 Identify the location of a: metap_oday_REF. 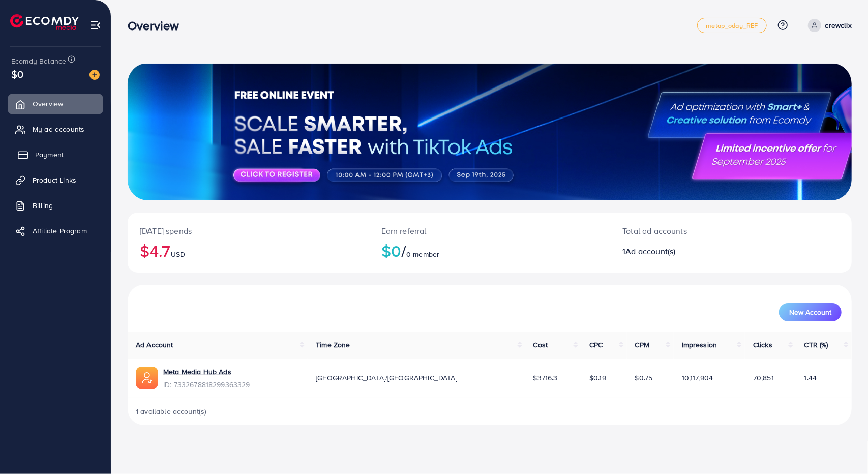
(732, 25).